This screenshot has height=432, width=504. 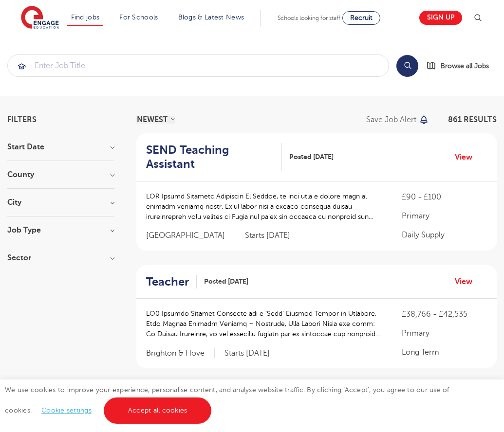 What do you see at coordinates (61, 175) in the screenshot?
I see `h3: County` at bounding box center [61, 175].